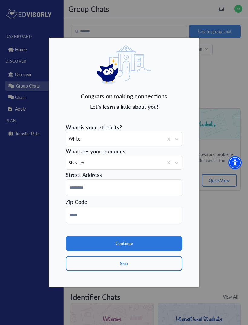 The width and height of the screenshot is (248, 325). Describe the element at coordinates (235, 162) in the screenshot. I see `div: Accessibility Menu` at that location.